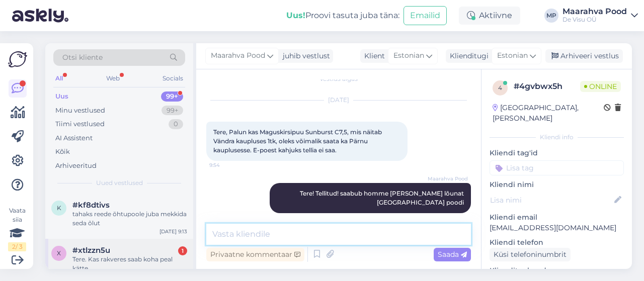 The height and width of the screenshot is (281, 644). Describe the element at coordinates (175, 124) in the screenshot. I see `div: 0` at that location.